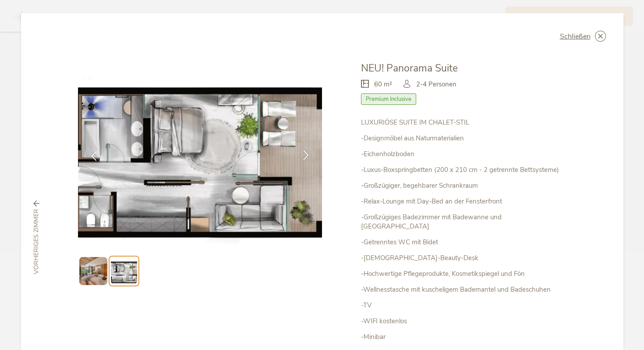 This screenshot has height=350, width=644. Describe the element at coordinates (36, 241) in the screenshot. I see `span: vorheriges Zimmer` at that location.